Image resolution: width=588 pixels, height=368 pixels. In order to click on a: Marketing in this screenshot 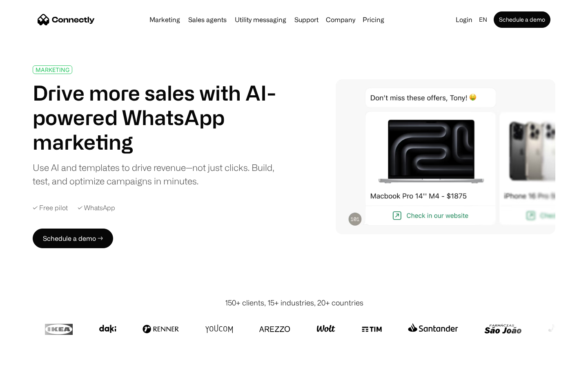, I will do `click(165, 20)`.